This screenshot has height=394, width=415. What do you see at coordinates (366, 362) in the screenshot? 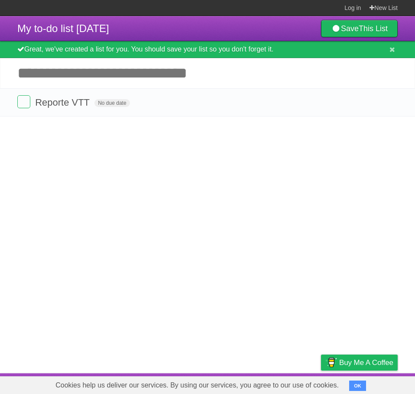
I see `span: Buy me a coffee` at bounding box center [366, 362].